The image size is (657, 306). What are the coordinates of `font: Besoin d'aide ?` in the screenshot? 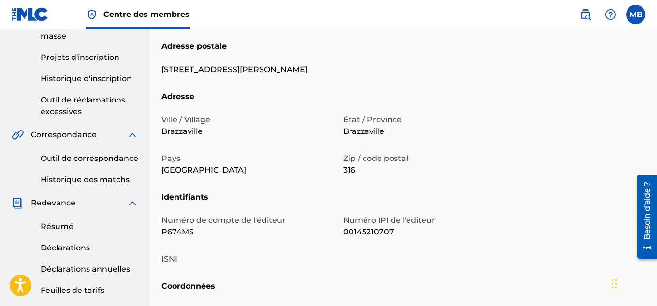 It's located at (17, 40).